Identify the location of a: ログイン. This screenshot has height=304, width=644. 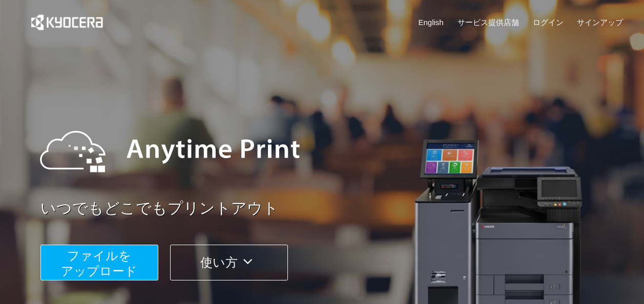
(548, 22).